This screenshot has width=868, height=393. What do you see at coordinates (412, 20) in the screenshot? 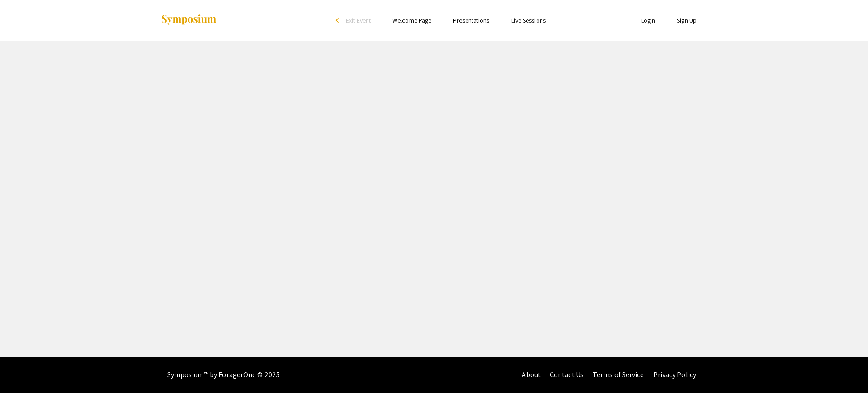
I see `a: Welcome Page` at bounding box center [412, 20].